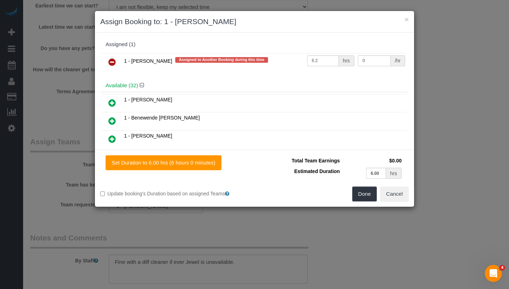  What do you see at coordinates (372, 161) in the screenshot?
I see `td: $0.00` at bounding box center [372, 161].